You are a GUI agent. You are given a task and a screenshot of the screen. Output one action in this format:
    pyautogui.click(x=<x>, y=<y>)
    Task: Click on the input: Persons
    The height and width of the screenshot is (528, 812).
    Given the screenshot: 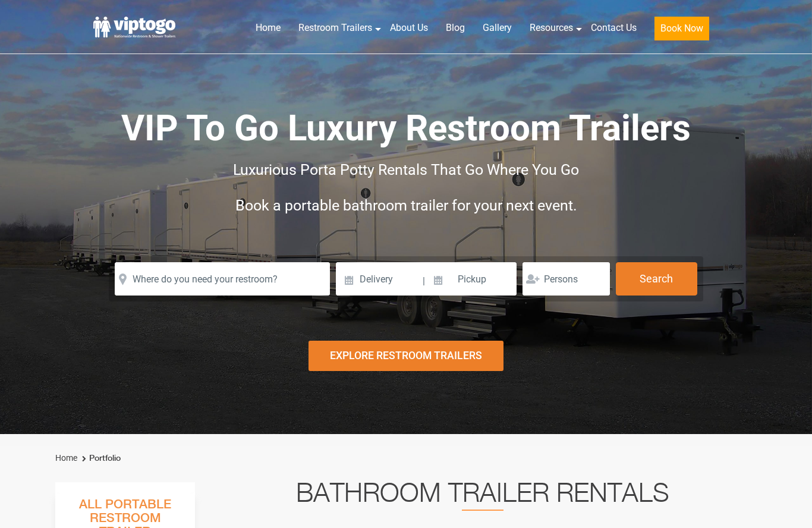 What is the action you would take?
    pyautogui.click(x=566, y=279)
    